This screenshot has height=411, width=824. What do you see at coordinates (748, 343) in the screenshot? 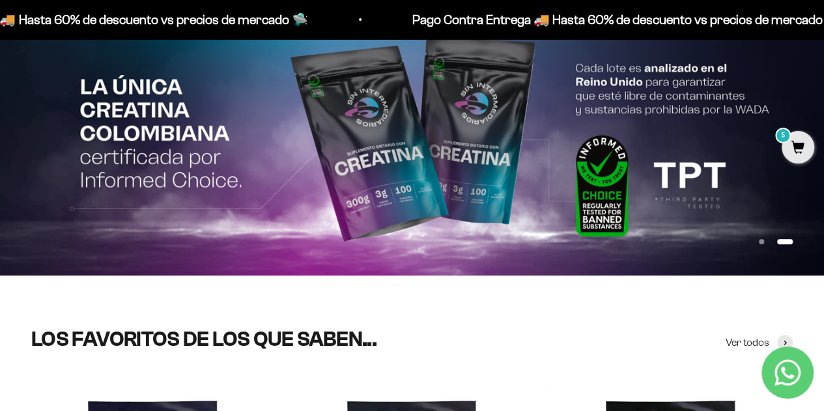
I see `span: Ver todos` at bounding box center [748, 343].